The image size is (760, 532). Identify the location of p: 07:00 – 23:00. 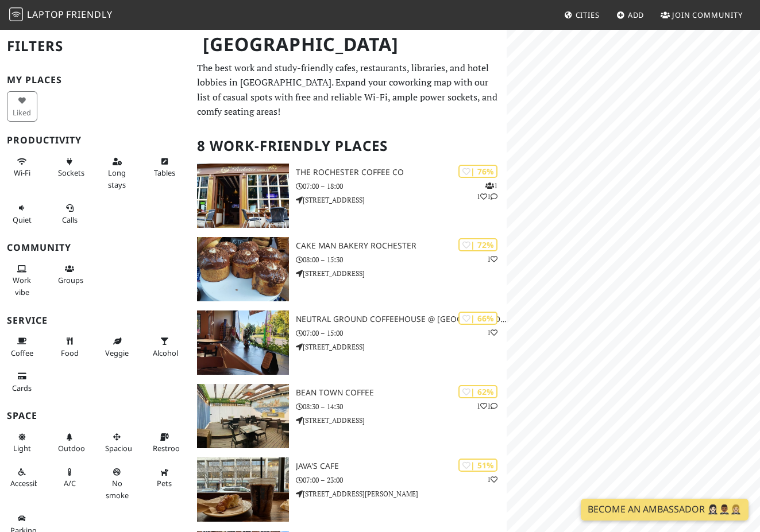
(401, 480).